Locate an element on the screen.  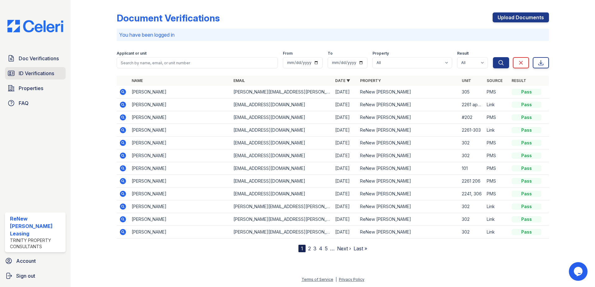
span: ID Verifications is located at coordinates (36, 73).